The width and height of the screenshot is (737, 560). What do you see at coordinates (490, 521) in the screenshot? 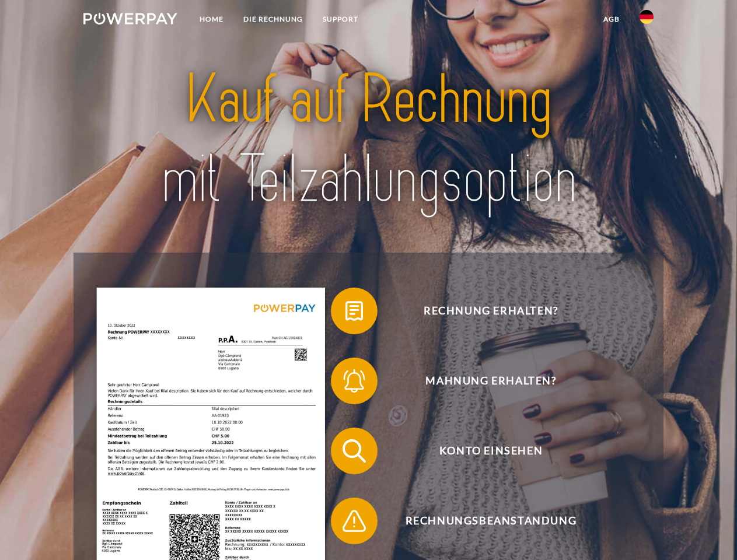
I see `span: Rechnungsbeanstandung` at bounding box center [490, 521].